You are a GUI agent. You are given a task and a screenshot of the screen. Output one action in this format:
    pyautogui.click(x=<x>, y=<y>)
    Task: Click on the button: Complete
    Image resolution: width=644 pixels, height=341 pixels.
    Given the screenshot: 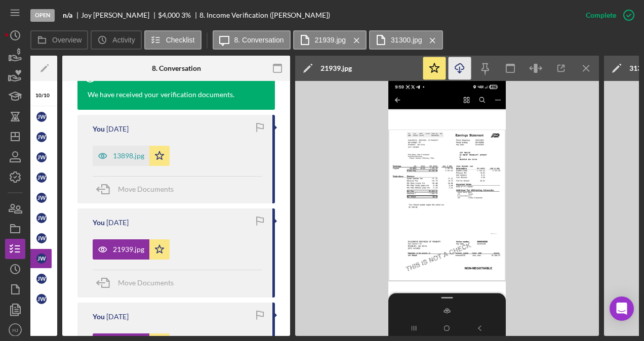 What is the action you would take?
    pyautogui.click(x=607, y=15)
    